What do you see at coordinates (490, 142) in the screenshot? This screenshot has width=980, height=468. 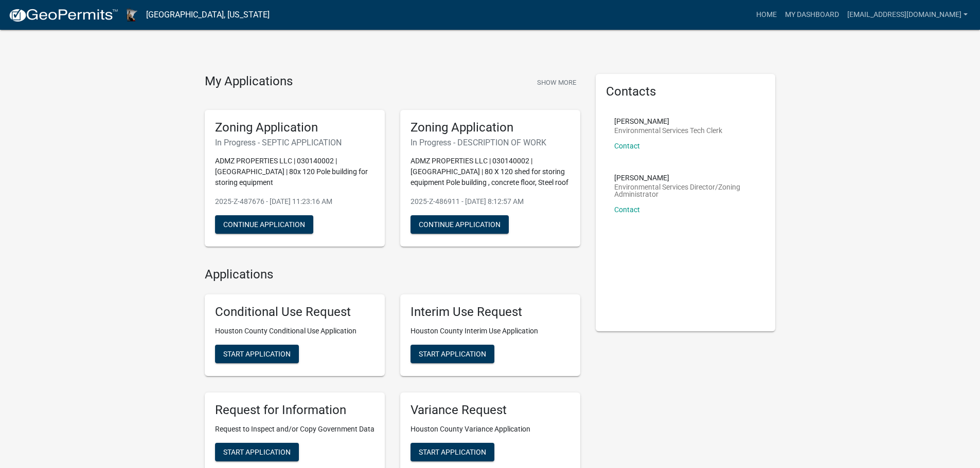 I see `h6: In Progress - DESCRIPTION OF WORK` at bounding box center [490, 142].